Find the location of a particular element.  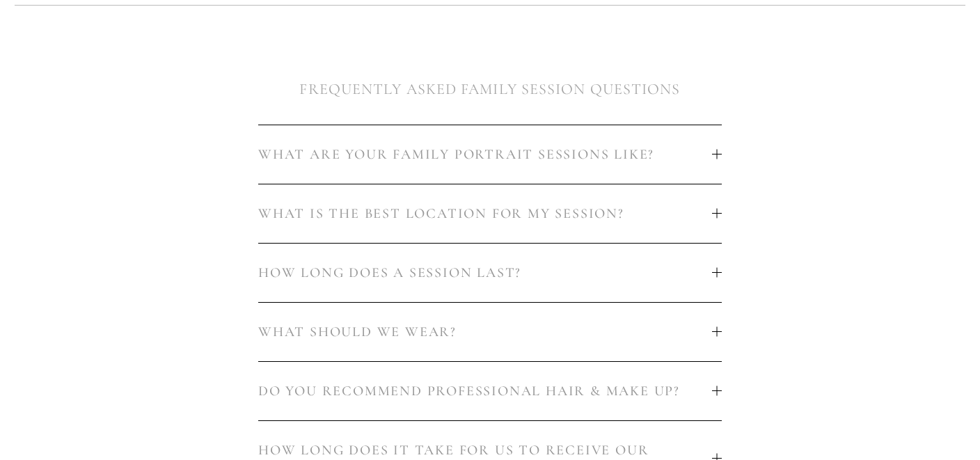

span: WHAT IS THE BEST LOCATION FOR MY SESSION? is located at coordinates (485, 213).